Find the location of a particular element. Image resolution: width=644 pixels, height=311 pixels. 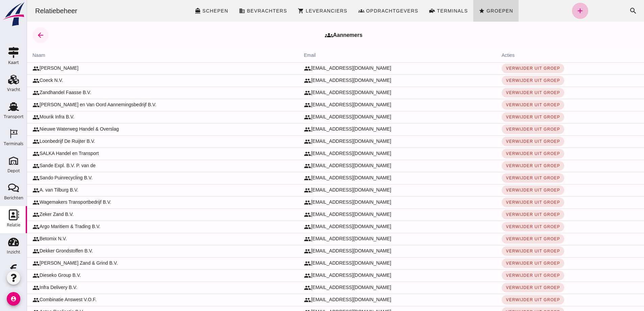

i: add is located at coordinates (553, 11).